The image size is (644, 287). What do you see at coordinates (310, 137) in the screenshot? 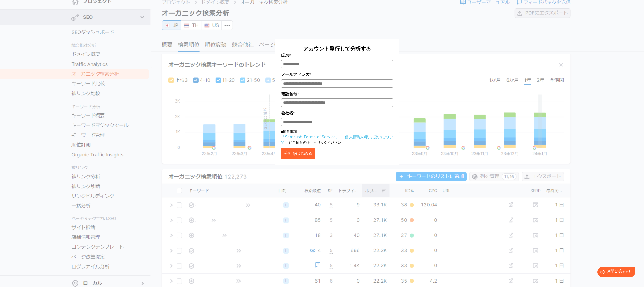
I see `a: 「Semrush Terms of Service」` at bounding box center [310, 137].